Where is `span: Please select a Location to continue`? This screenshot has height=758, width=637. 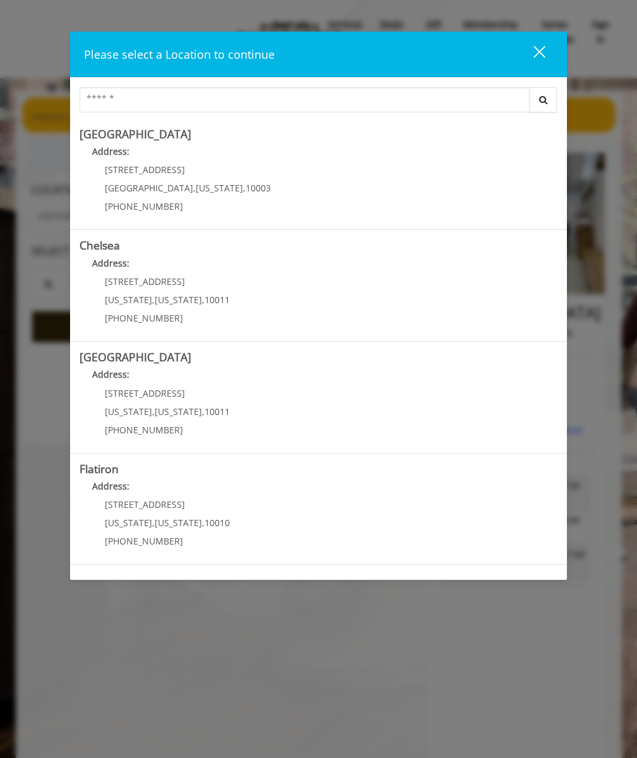
span: Please select a Location to continue is located at coordinates (179, 54).